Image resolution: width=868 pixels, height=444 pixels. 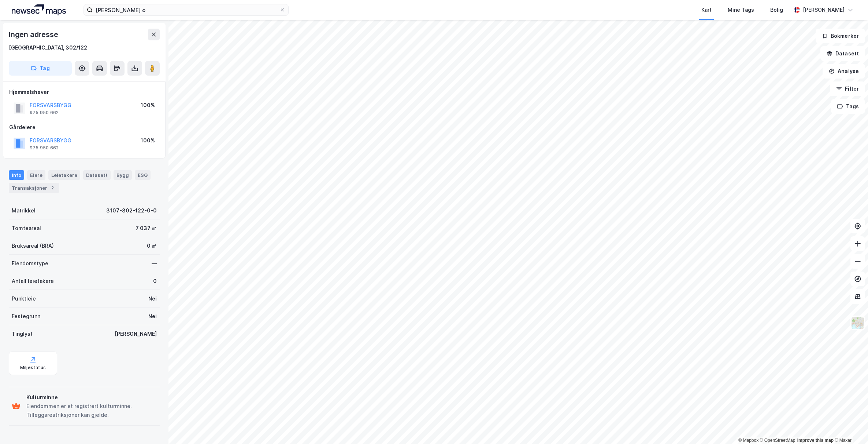 I want to click on img: logo.a4113a55bc3d86da70a041830d287a7e.svg, so click(x=39, y=10).